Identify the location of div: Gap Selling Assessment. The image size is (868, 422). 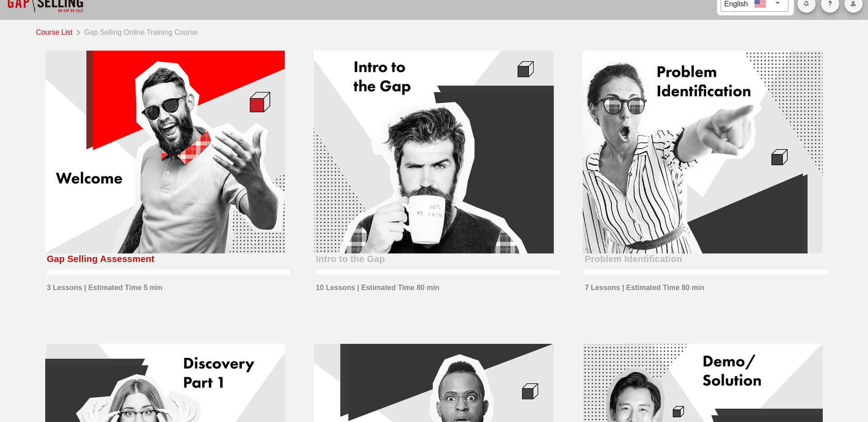
(101, 259).